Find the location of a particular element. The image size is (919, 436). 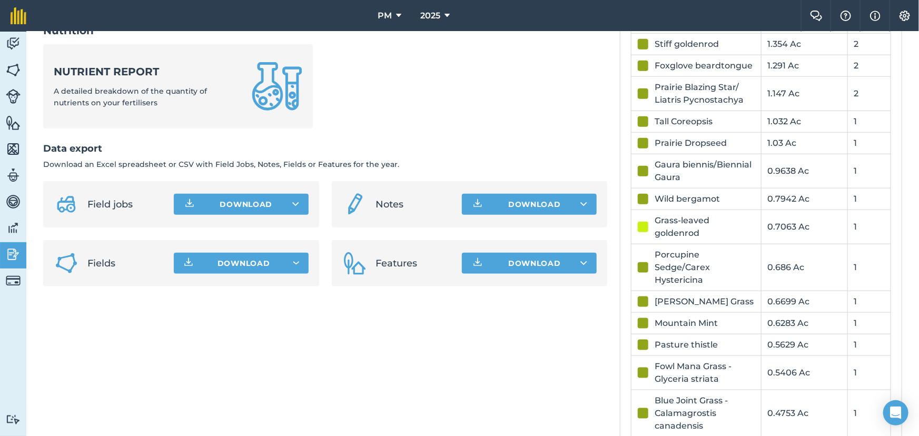

td: 0.7942 Ac is located at coordinates (804, 199).